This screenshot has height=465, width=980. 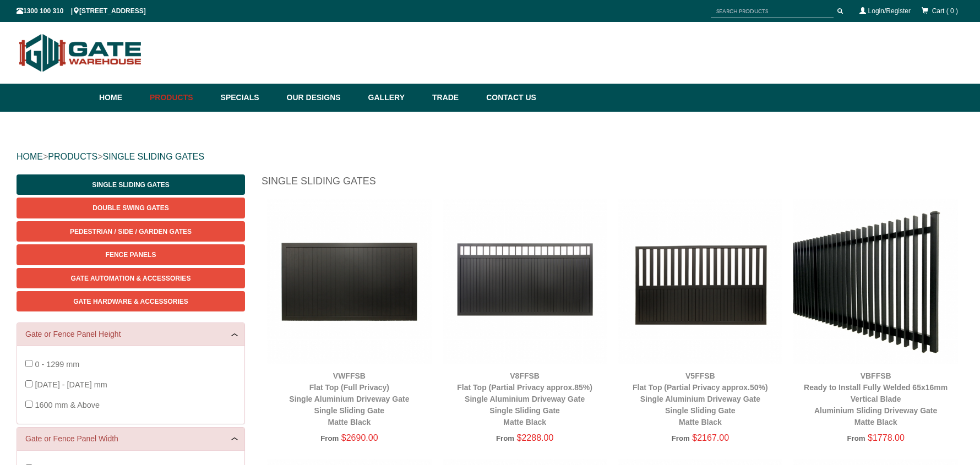 What do you see at coordinates (700, 399) in the screenshot?
I see `a: V5FFSBFlat Top (Partial Privacy approx.50%)Single Aluminium Driveway GateSingle Sliding GateMatte...` at bounding box center [700, 399].